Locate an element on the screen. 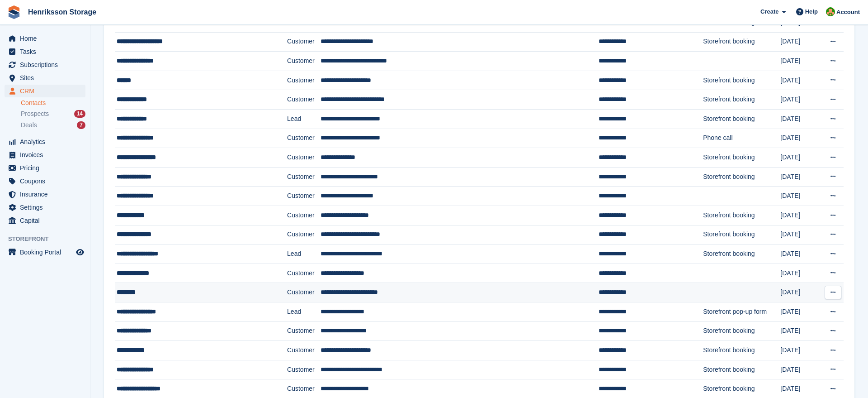 This screenshot has height=398, width=868. span: Account is located at coordinates (848, 12).